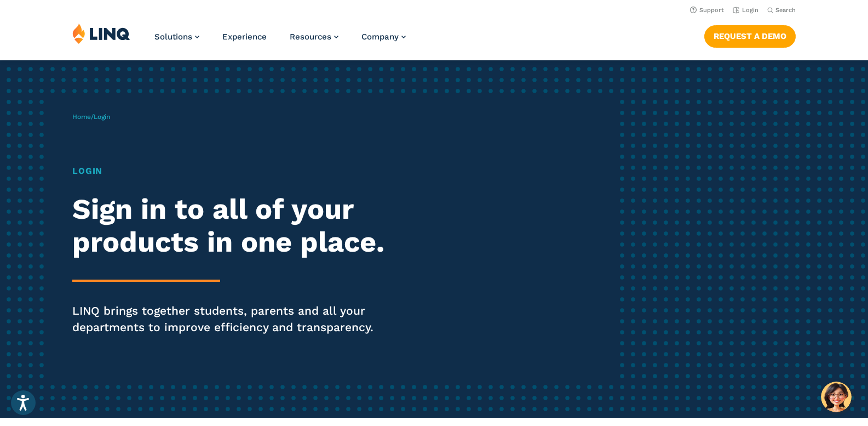  What do you see at coordinates (280, 41) in the screenshot?
I see `nav: Primary Navigation` at bounding box center [280, 41].